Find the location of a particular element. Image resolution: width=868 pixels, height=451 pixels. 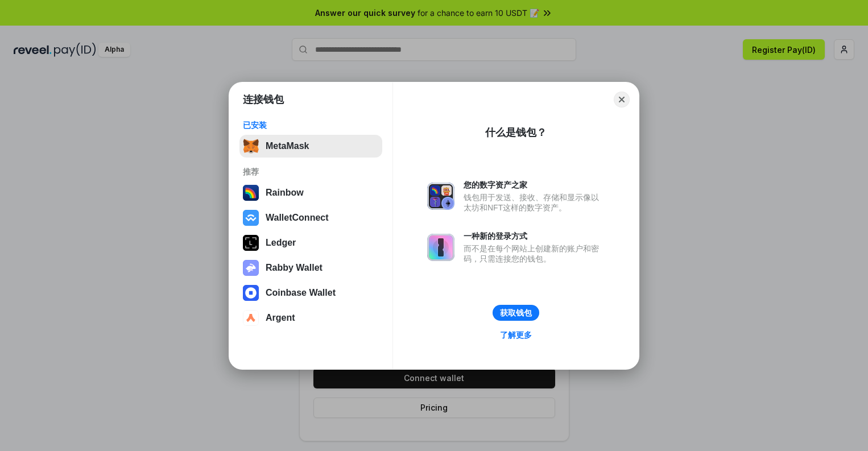

button: Rabby Wallet is located at coordinates (311, 268).